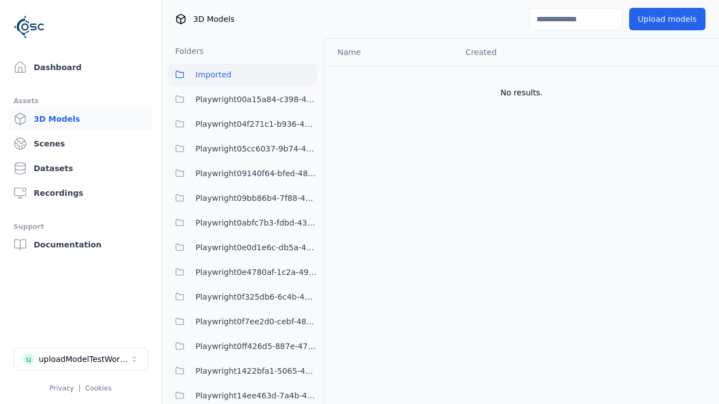  I want to click on span: Playwright14ee463d-7a4b-460f-bf6c-ea7fafeecbb0, so click(256, 396).